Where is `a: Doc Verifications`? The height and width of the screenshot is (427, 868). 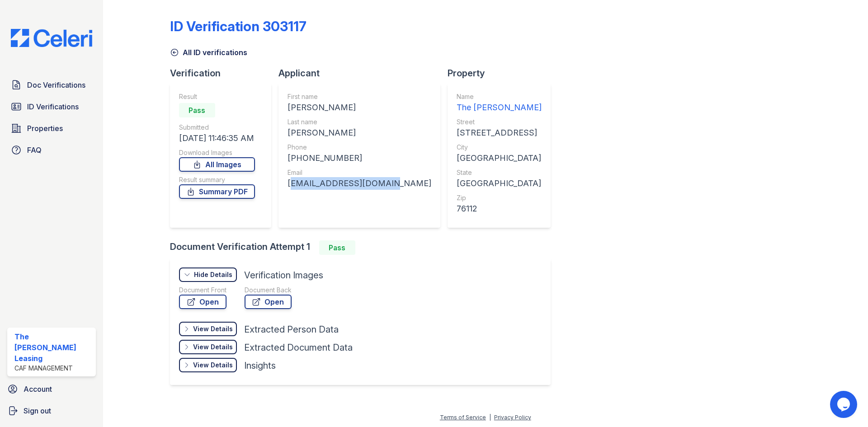
a: Doc Verifications is located at coordinates (51, 85).